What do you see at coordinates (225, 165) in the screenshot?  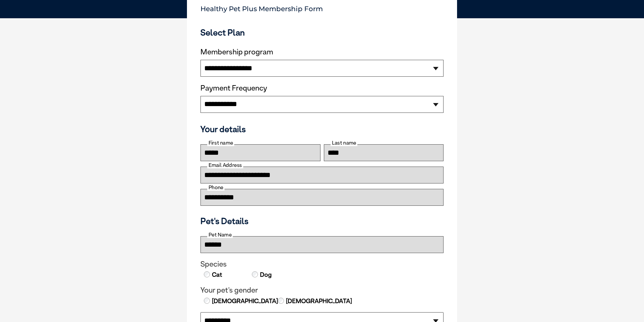 I see `label: Email Address` at bounding box center [225, 165].